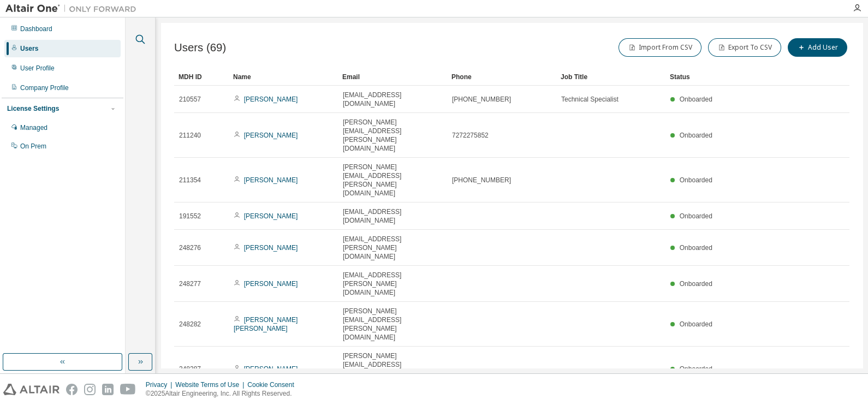 This screenshot has height=405, width=868. Describe the element at coordinates (36, 29) in the screenshot. I see `div: Dashboard` at that location.